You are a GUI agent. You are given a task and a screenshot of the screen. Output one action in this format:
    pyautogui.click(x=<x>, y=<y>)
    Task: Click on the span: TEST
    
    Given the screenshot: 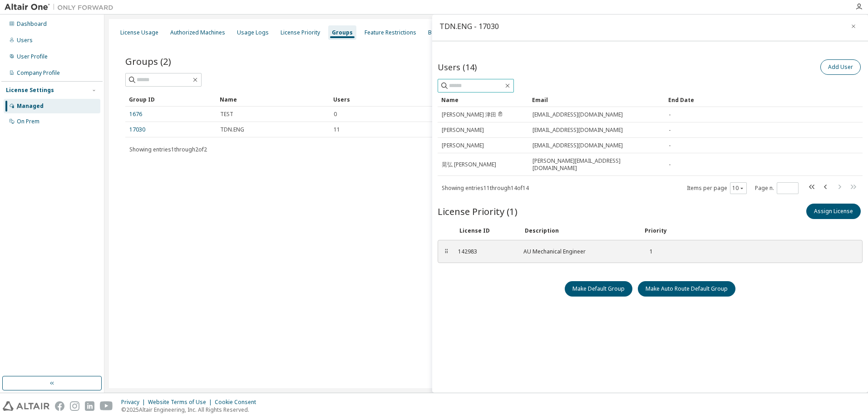 What is the action you would take?
    pyautogui.click(x=227, y=114)
    